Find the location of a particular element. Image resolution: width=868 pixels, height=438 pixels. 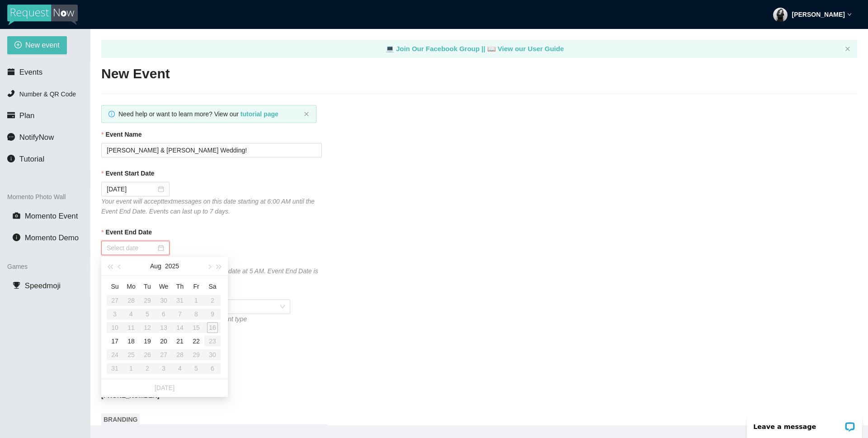

span: trophy is located at coordinates (16, 285).